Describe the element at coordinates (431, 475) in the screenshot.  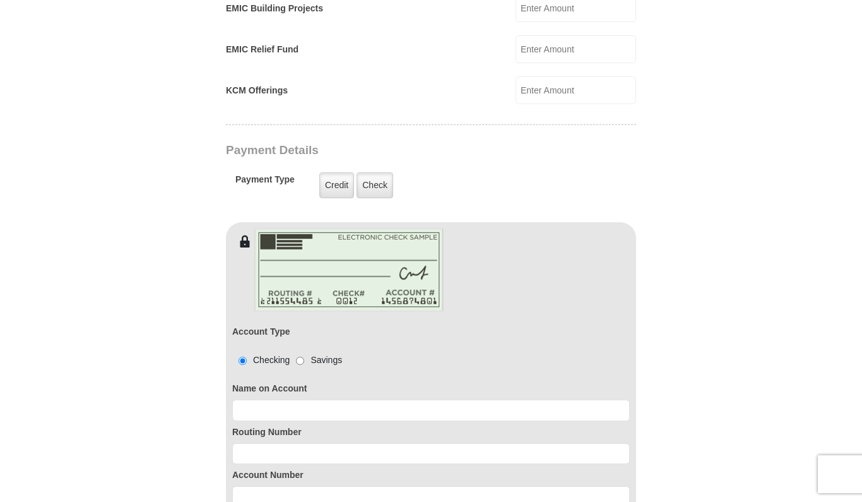
I see `label: Account Number` at that location.